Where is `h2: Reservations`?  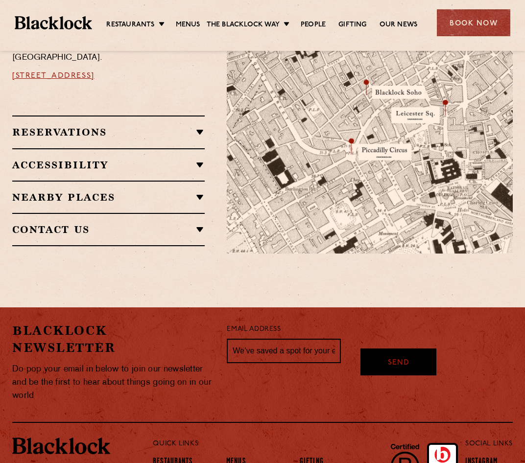
h2: Reservations is located at coordinates (108, 132).